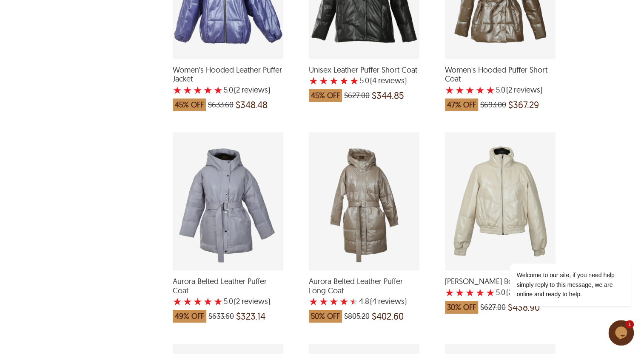 This screenshot has height=354, width=644. What do you see at coordinates (365, 296) in the screenshot?
I see `a: Aurora Belted Leather Puffer Long Coat with a 4.75 Star Rating 4 Product Review which was at a pr...` at bounding box center [365, 296].